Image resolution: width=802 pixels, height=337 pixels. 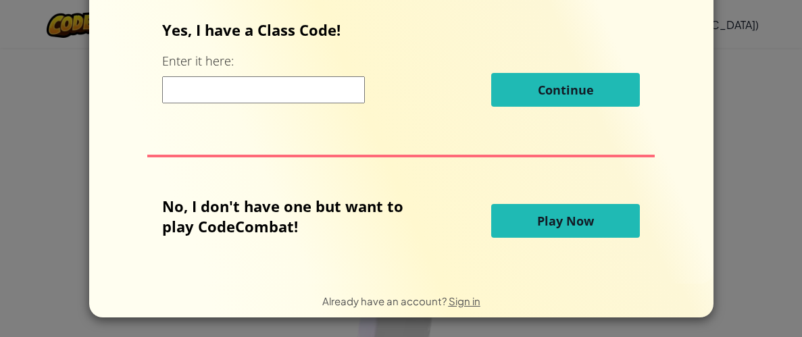 I want to click on button: Continue, so click(x=565, y=90).